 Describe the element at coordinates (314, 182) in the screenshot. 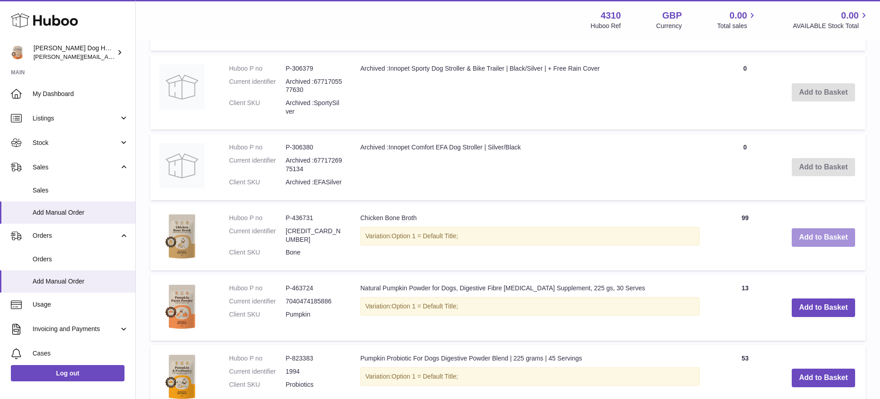

I see `dd: Archived :EFASilver` at that location.